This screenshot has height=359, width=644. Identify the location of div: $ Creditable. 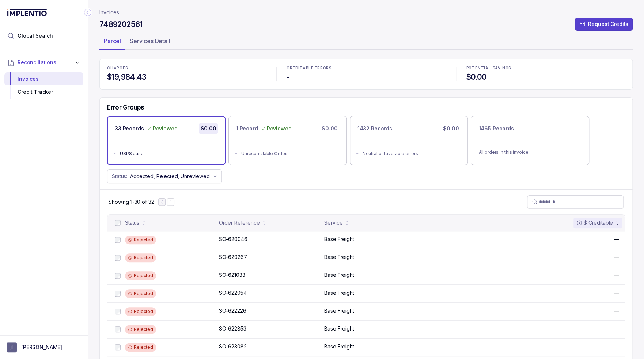
(595, 223).